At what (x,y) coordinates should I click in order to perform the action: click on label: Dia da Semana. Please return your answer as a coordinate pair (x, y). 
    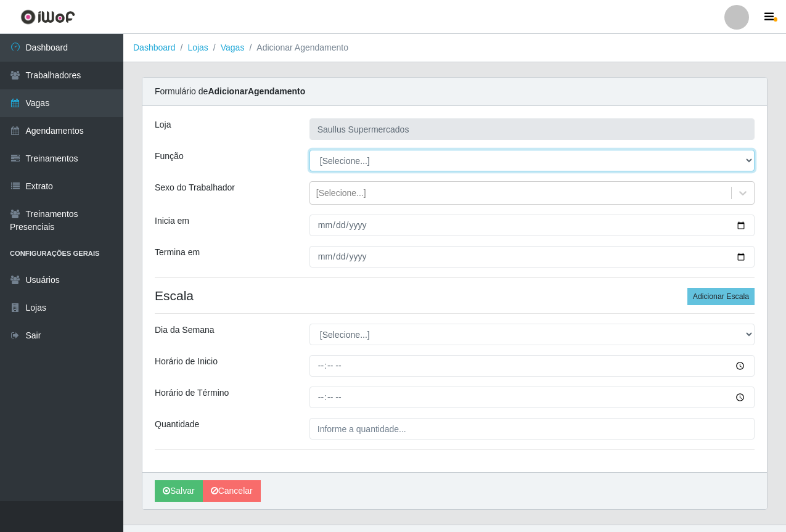
    Looking at the image, I should click on (184, 330).